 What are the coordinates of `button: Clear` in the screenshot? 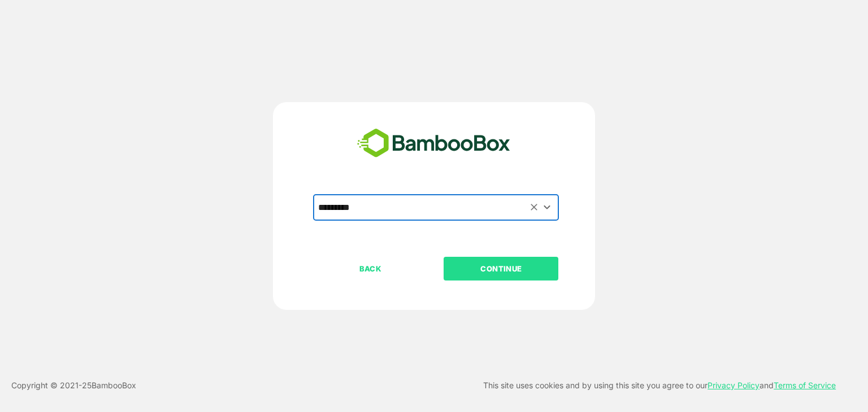 It's located at (534, 207).